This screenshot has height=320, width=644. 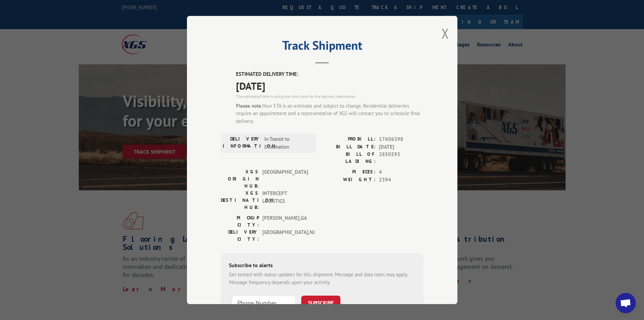 I want to click on label: XGS ORIGIN HUB:, so click(x=240, y=179).